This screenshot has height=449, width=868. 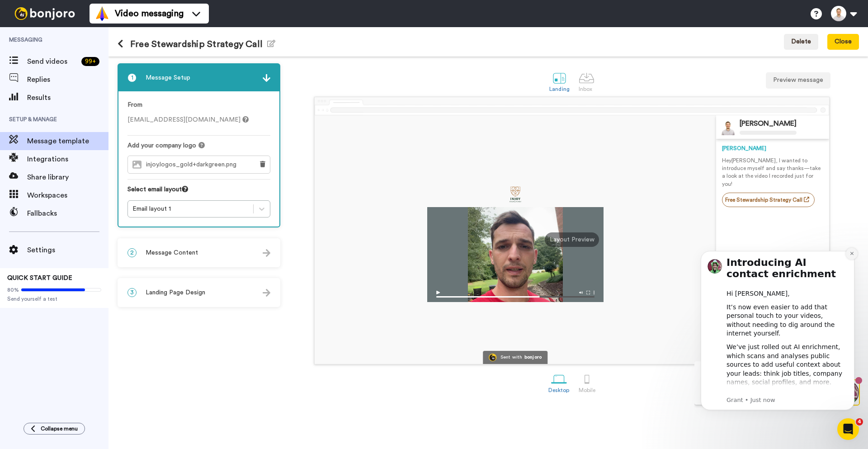 I want to click on img: Profile Image, so click(x=728, y=127).